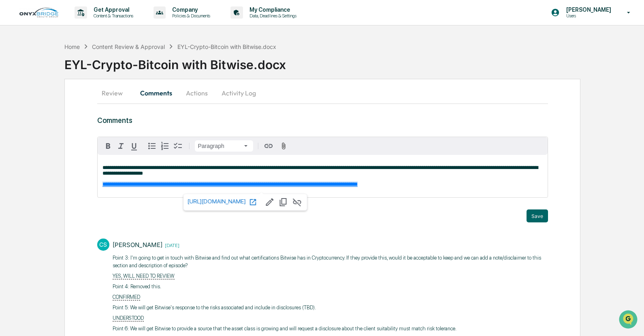 The width and height of the screenshot is (644, 336). What do you see at coordinates (121, 146) in the screenshot?
I see `button: Italic` at bounding box center [121, 146].